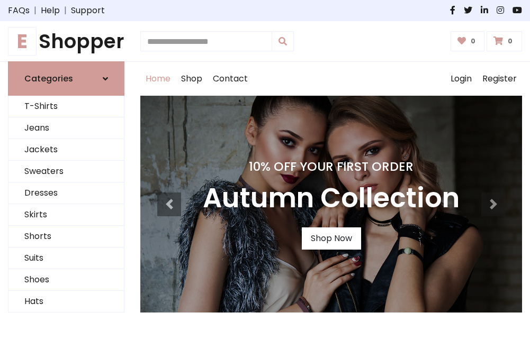 The height and width of the screenshot is (340, 530). What do you see at coordinates (88, 11) in the screenshot?
I see `a: Support` at bounding box center [88, 11].